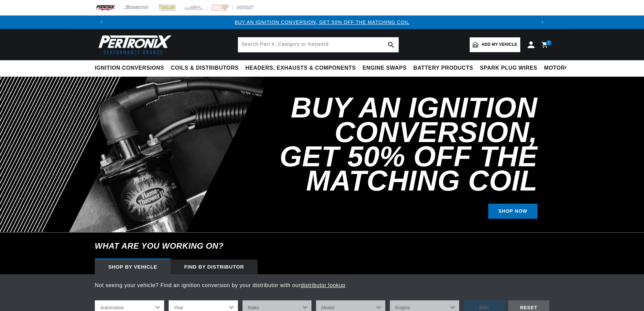 The width and height of the screenshot is (644, 311). I want to click on span: Headers, Exhausts & Components, so click(301, 68).